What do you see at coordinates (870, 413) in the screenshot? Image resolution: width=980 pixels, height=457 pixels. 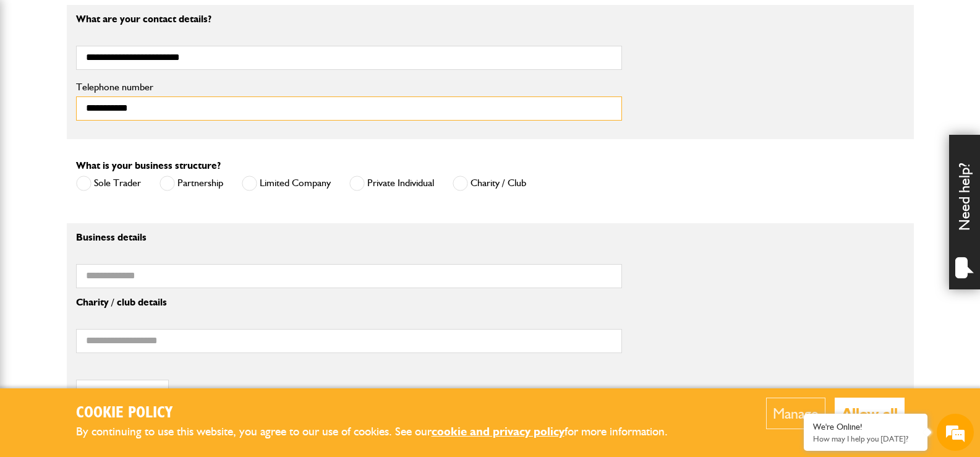 I see `button: Allow all` at bounding box center [870, 413].